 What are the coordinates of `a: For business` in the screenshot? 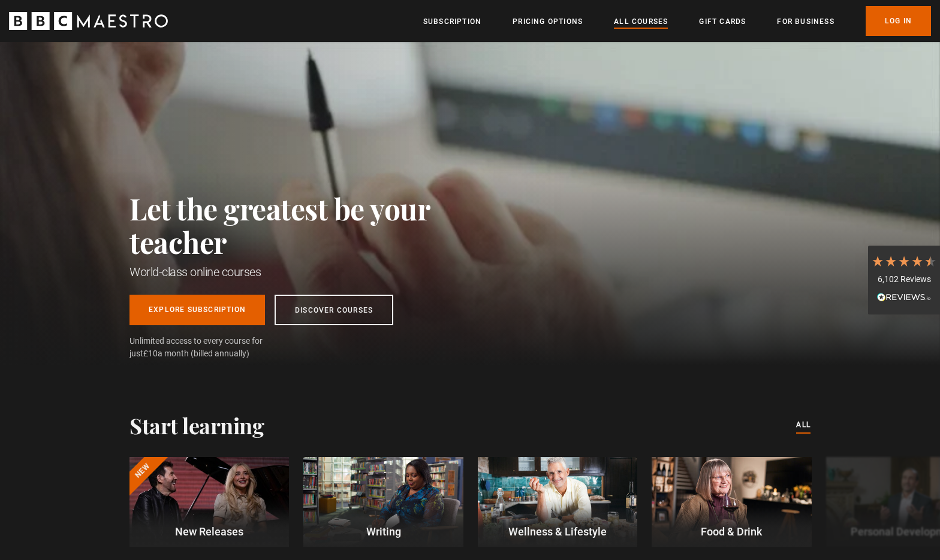 It's located at (805, 21).